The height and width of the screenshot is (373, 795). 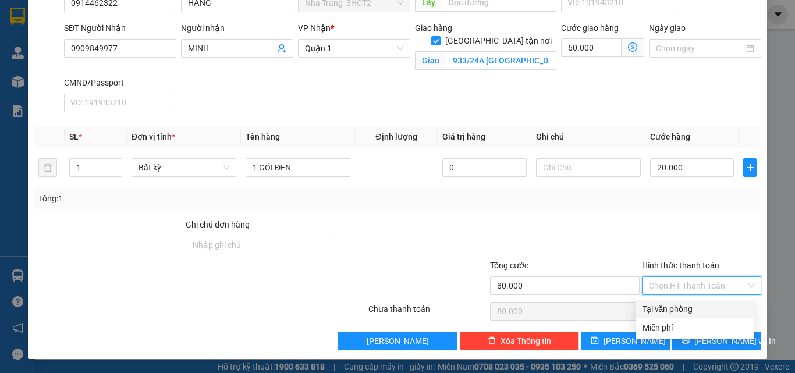 What do you see at coordinates (670, 137) in the screenshot?
I see `span: Cước hàng` at bounding box center [670, 137].